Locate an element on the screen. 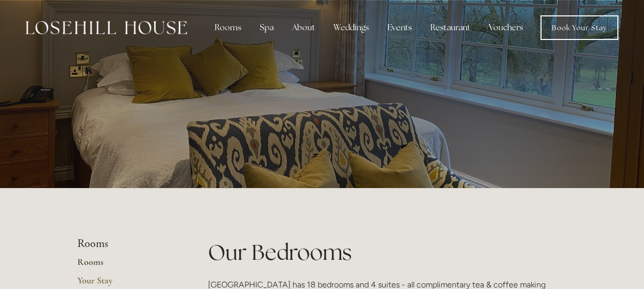  div: Restaurant is located at coordinates (451, 28).